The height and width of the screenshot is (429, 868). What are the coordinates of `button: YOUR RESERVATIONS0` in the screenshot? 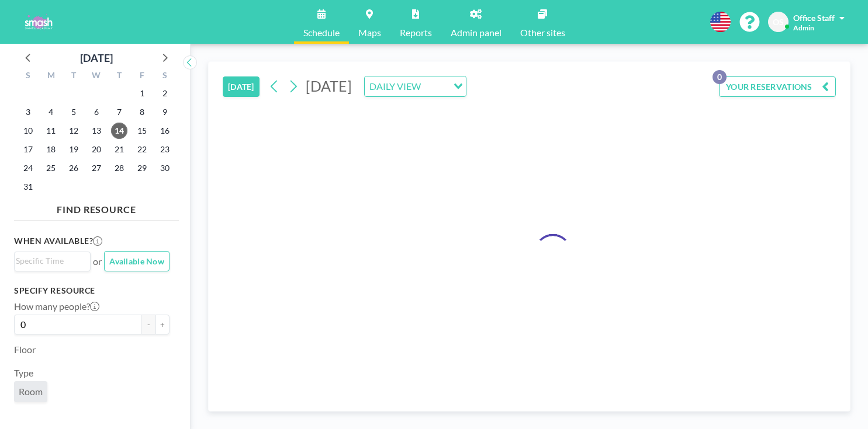 It's located at (777, 86).